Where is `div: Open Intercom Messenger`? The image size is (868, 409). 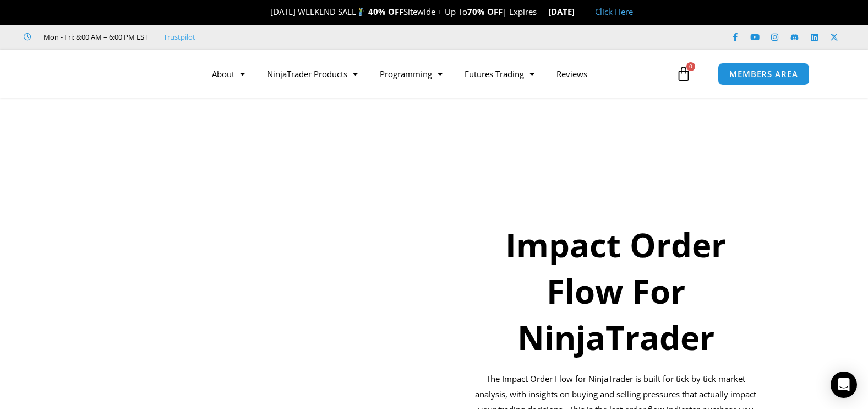 div: Open Intercom Messenger is located at coordinates (844, 385).